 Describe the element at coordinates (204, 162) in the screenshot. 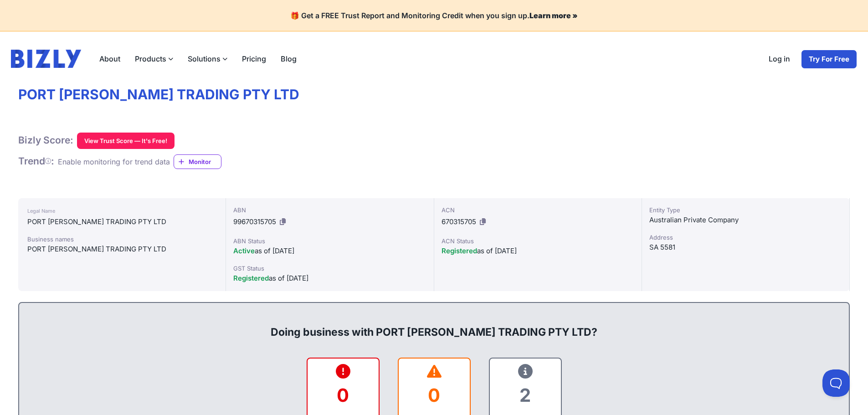

I see `span: Monitor` at that location.